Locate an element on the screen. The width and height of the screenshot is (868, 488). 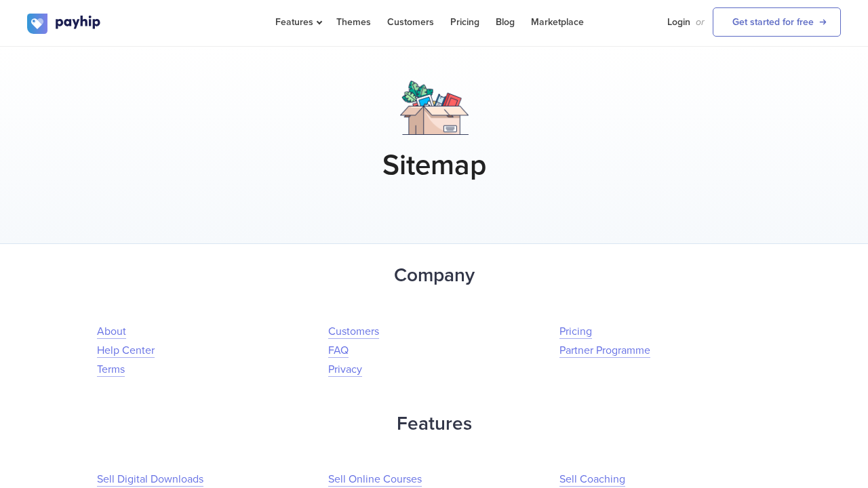
a: Sell Coaching is located at coordinates (592, 480).